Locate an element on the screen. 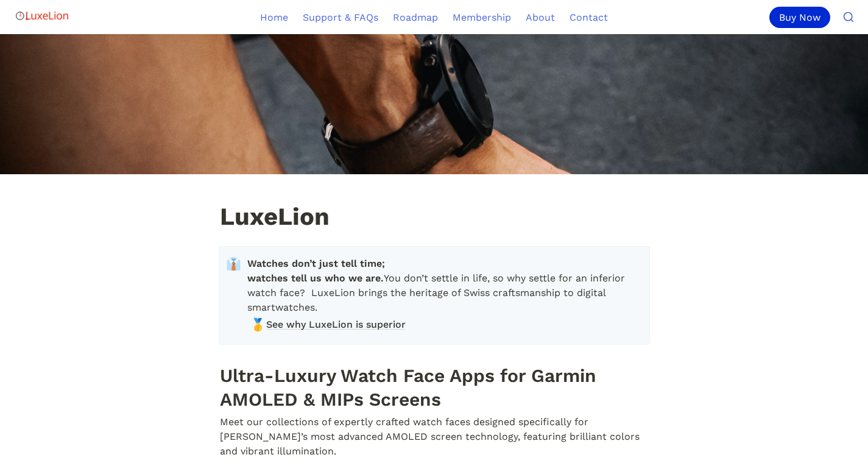  a: 🥇See why LuxeLion is superior is located at coordinates (444, 325).